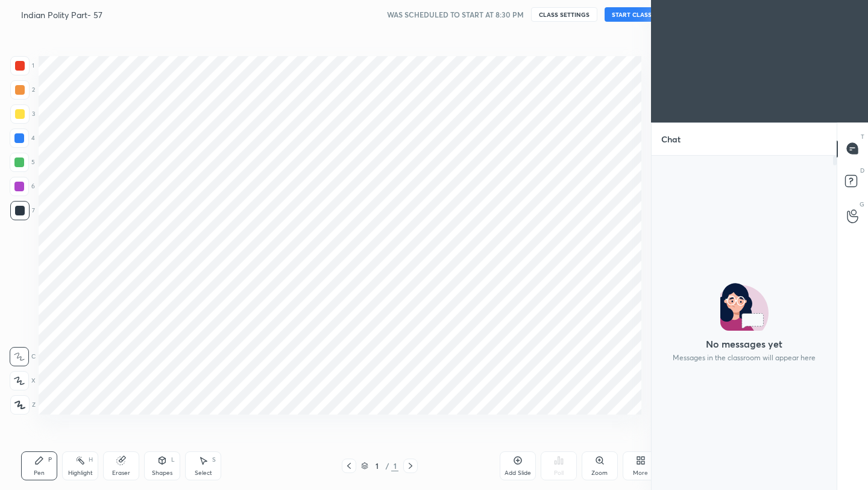 This screenshot has width=868, height=490. What do you see at coordinates (203, 473) in the screenshot?
I see `div: Select` at bounding box center [203, 473].